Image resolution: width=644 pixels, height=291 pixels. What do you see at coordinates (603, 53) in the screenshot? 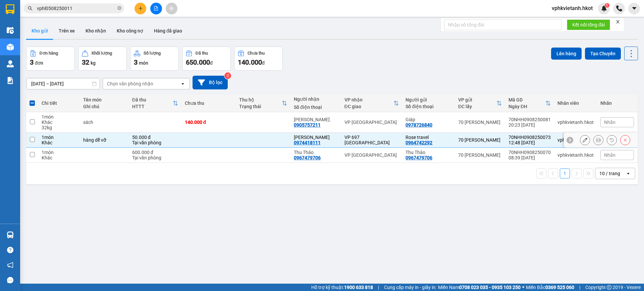
I see `button: Tạo Chuyến` at bounding box center [603, 53].